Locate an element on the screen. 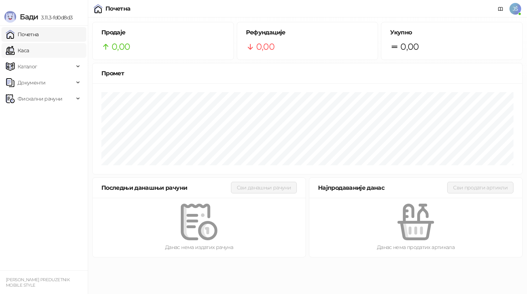 This screenshot has height=294, width=527. img: Logo is located at coordinates (10, 17).